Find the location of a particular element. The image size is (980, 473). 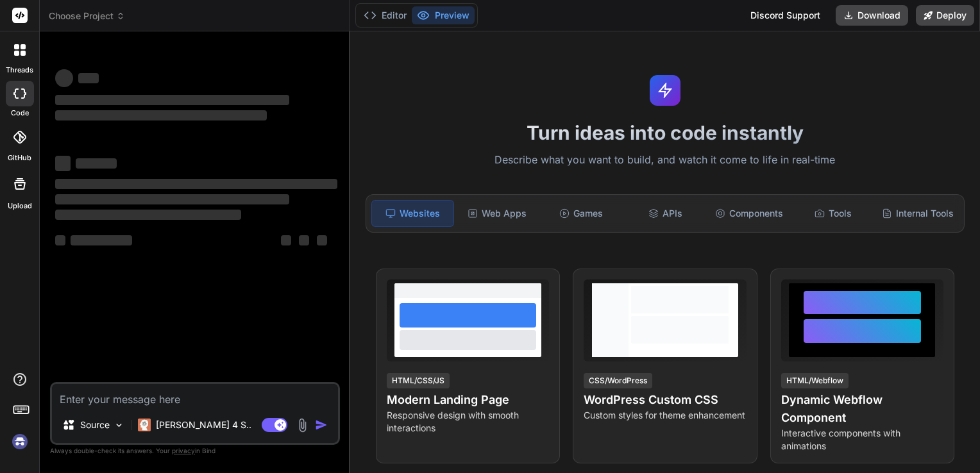

div: Components is located at coordinates (749, 213).